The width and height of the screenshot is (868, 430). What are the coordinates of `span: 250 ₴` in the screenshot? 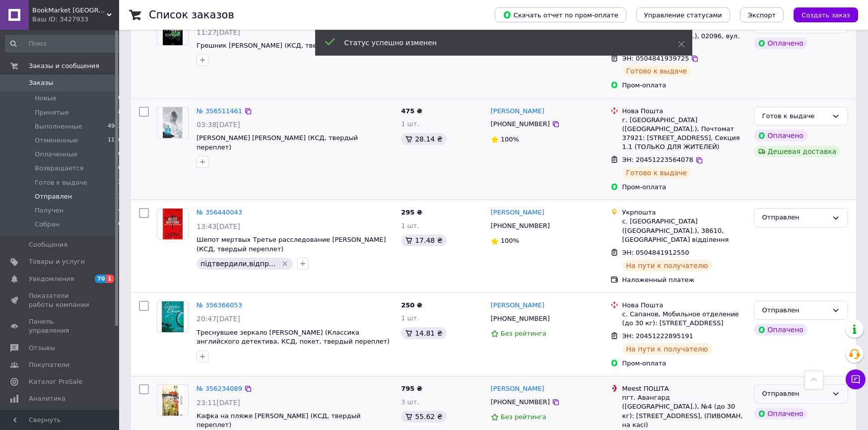 It's located at (411, 304).